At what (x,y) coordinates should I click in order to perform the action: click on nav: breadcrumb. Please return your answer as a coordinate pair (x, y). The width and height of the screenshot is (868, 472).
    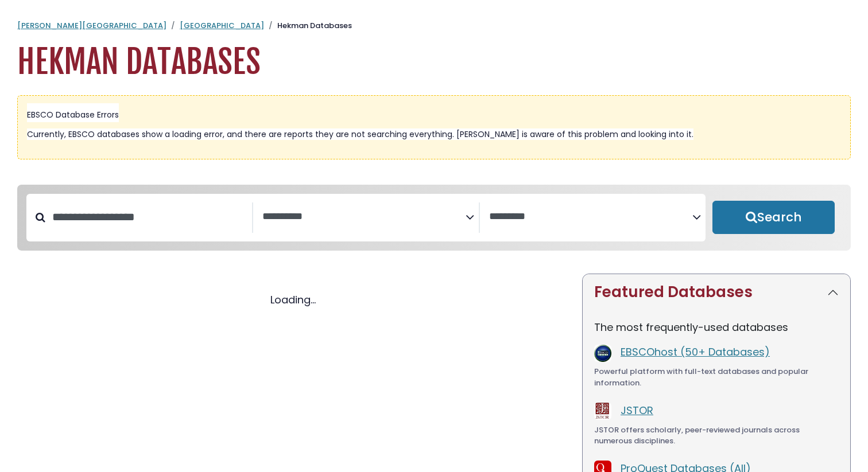
    Looking at the image, I should click on (434, 26).